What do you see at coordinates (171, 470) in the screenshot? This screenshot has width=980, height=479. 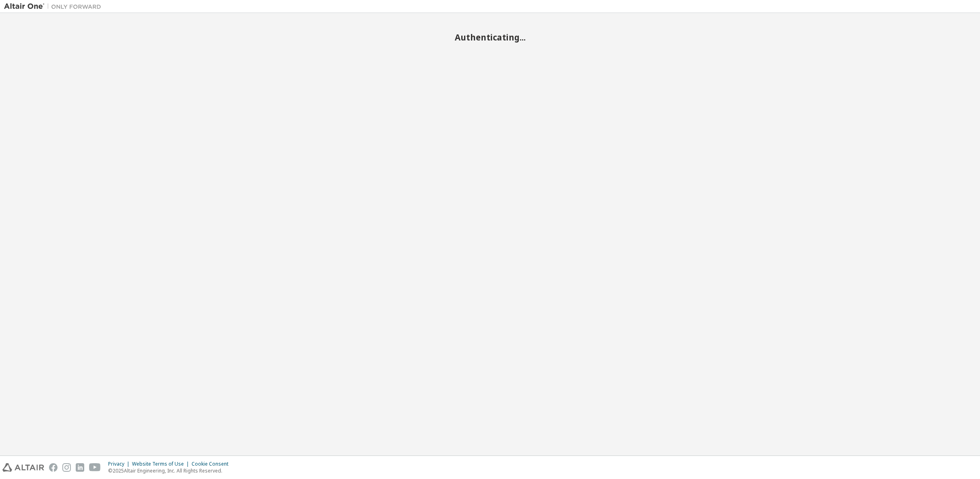 I see `p: © 2025 Altair Engineering, Inc. All Rights Reserved.` at bounding box center [171, 470].